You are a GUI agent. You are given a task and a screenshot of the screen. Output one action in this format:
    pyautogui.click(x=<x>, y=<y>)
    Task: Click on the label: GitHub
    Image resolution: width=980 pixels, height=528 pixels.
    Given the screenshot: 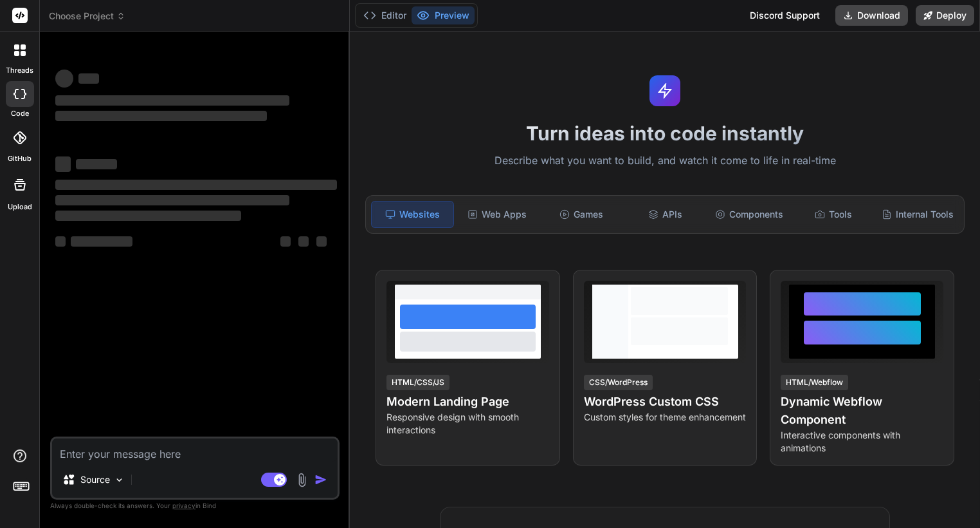 What is the action you would take?
    pyautogui.click(x=19, y=158)
    